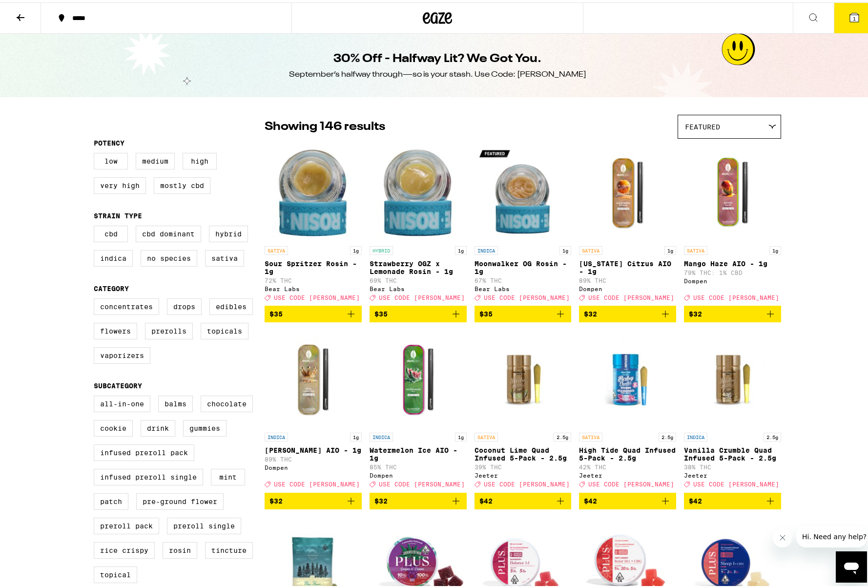 The width and height of the screenshot is (868, 588). Describe the element at coordinates (523, 451) in the screenshot. I see `p: Coconut Lime Quad Infused 5-Pack - 2.5g` at that location.